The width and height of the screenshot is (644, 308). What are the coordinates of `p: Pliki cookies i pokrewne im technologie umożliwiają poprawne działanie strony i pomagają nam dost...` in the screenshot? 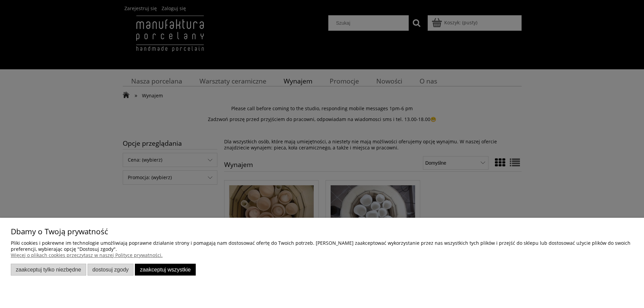 It's located at (322, 246).